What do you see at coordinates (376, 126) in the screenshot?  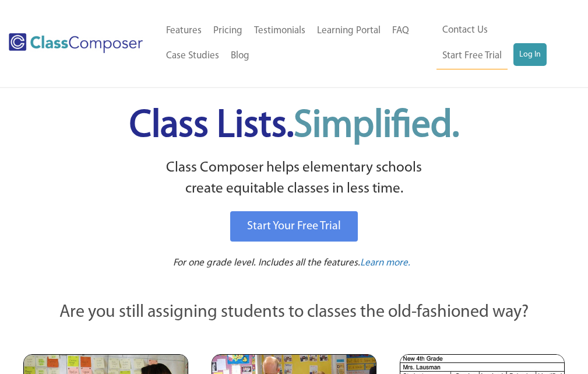 I see `span: Simplified.` at bounding box center [376, 126].